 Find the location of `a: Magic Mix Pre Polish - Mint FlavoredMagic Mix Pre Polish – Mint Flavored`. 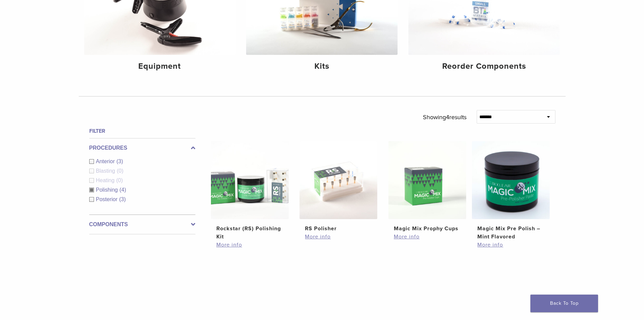

a: Magic Mix Pre Polish - Mint FlavoredMagic Mix Pre Polish – Mint Flavored is located at coordinates (511, 191).